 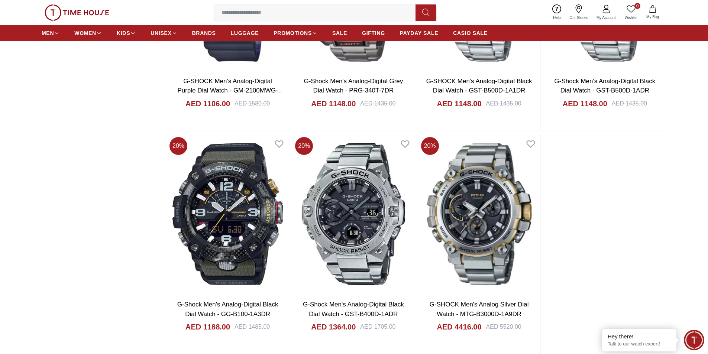 I want to click on span: Help, so click(x=556, y=17).